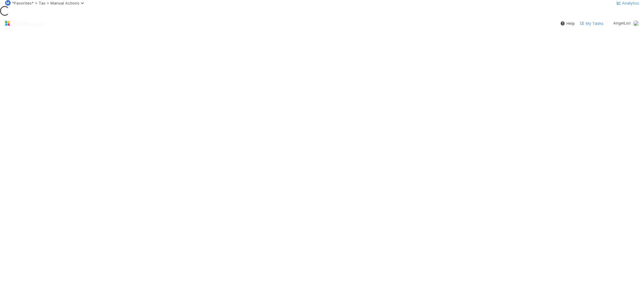 Image resolution: width=644 pixels, height=306 pixels. I want to click on a: My Tasks, so click(592, 23).